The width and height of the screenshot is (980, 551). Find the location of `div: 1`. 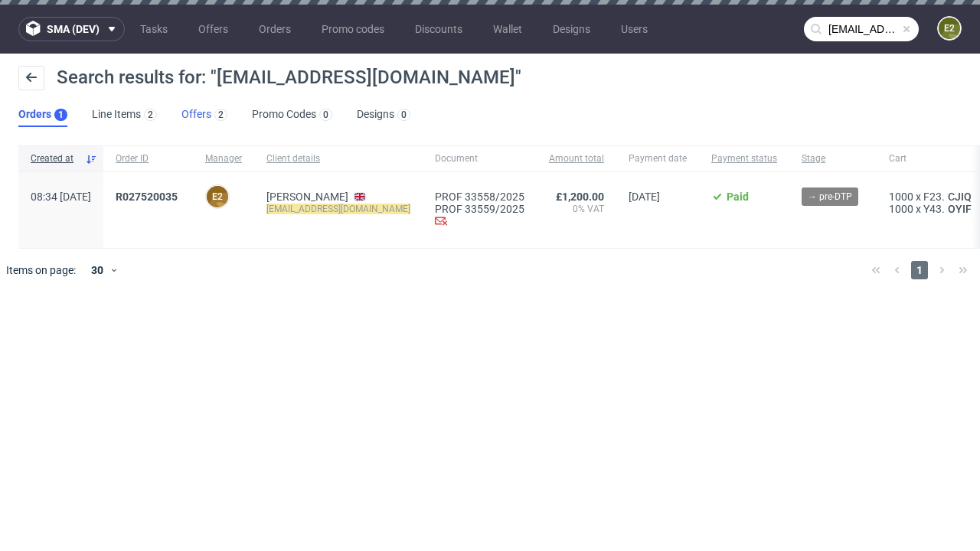

div: 1 is located at coordinates (61, 115).